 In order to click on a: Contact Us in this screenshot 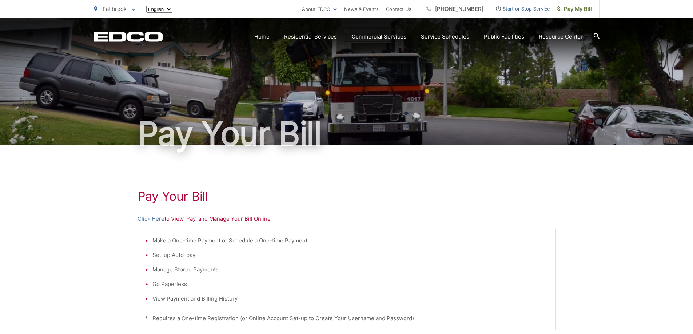, I will do `click(399, 9)`.